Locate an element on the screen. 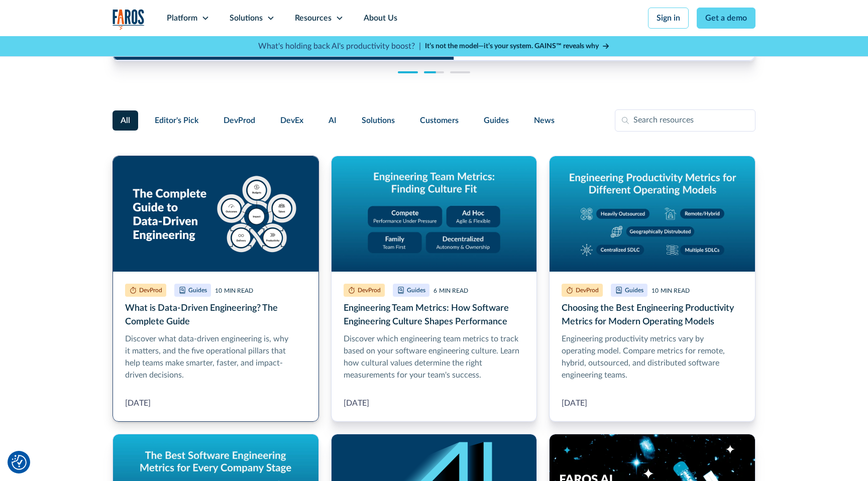 The width and height of the screenshot is (868, 481). button: Cookie Settings is located at coordinates (19, 463).